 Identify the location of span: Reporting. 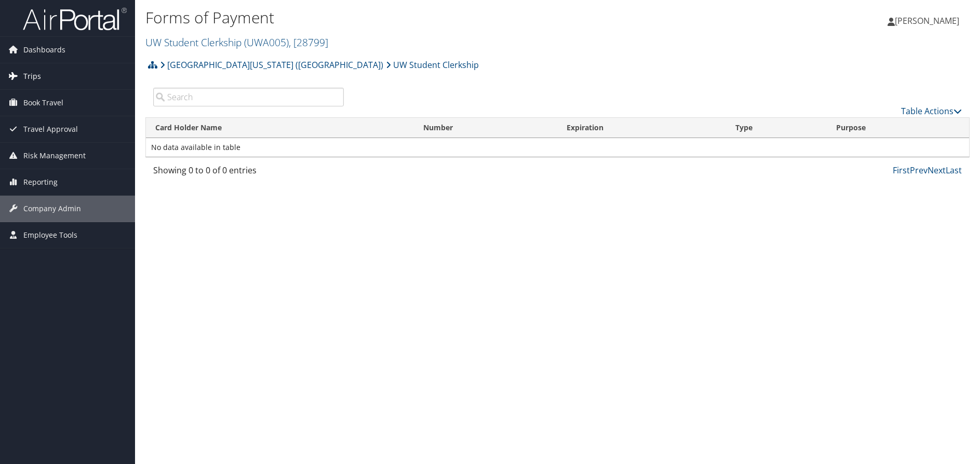
(40, 183).